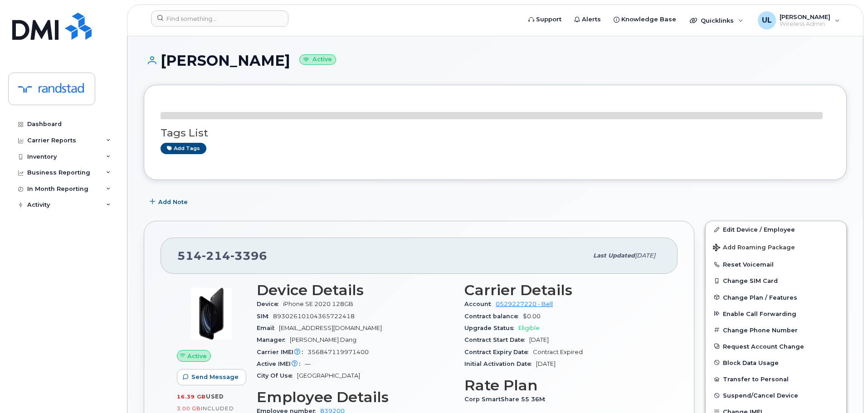  I want to click on button: Reset Voicemail, so click(776, 264).